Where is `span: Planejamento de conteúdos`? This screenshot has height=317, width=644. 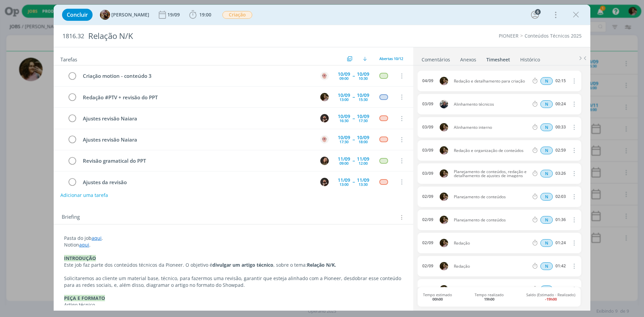 span: Planejamento de conteúdos is located at coordinates (491, 197).